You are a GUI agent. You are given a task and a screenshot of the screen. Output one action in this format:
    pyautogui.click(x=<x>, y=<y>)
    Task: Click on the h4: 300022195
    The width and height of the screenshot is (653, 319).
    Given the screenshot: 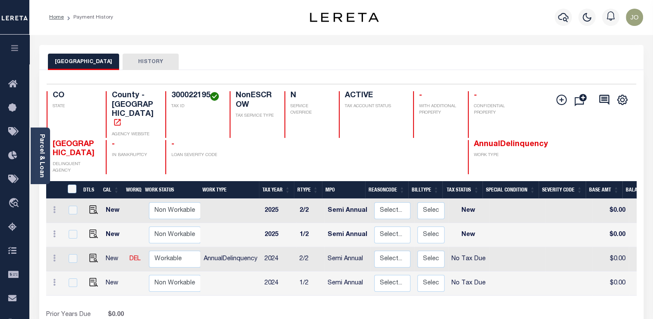 What is the action you would take?
    pyautogui.click(x=195, y=96)
    